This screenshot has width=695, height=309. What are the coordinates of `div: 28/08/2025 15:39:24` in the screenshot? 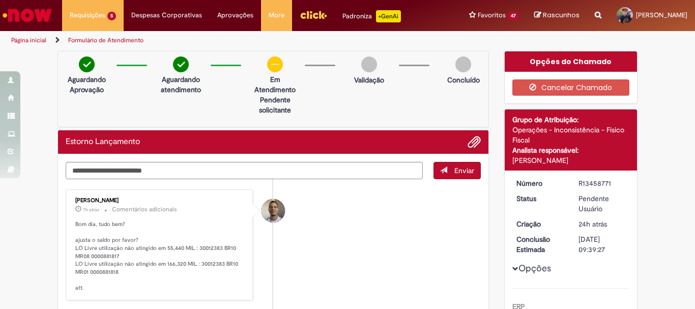 It's located at (602, 224).